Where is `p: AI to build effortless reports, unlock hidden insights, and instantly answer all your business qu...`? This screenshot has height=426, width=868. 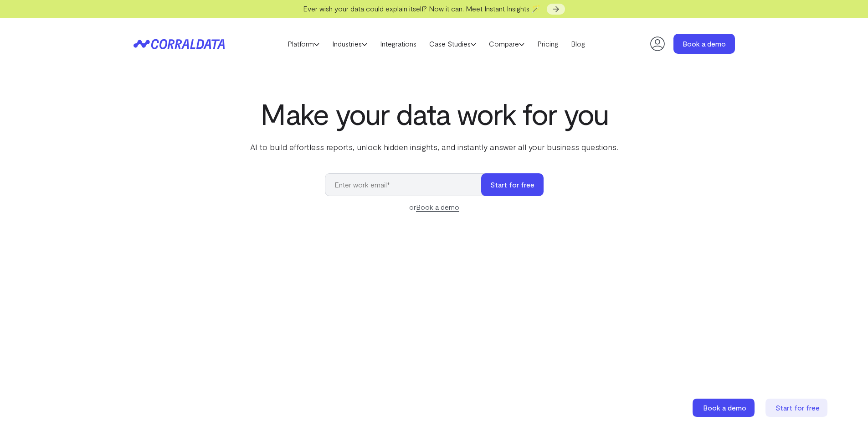
p: AI to build effortless reports, unlock hidden insights, and instantly answer all your business qu... is located at coordinates (434, 147).